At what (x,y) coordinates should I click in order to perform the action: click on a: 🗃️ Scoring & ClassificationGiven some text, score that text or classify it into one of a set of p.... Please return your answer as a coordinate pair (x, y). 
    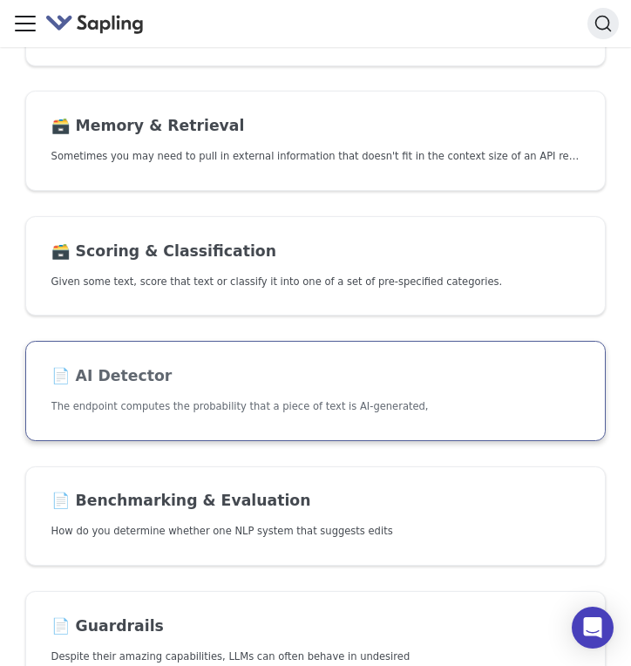
    Looking at the image, I should click on (316, 266).